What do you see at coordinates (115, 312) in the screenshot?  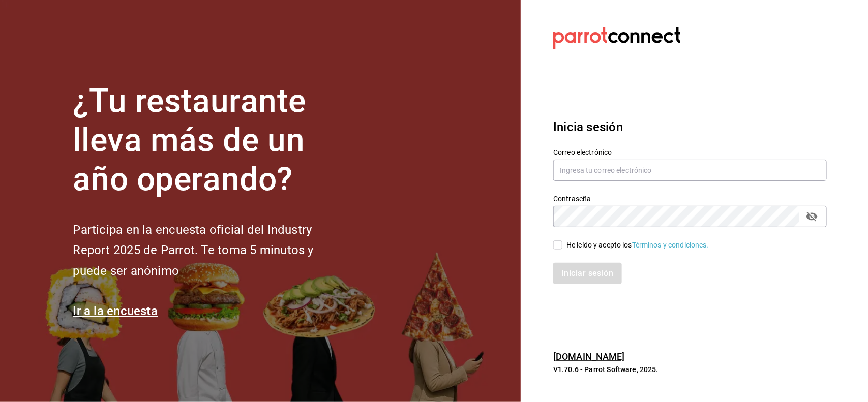 I see `a: Ir a la encuesta` at bounding box center [115, 312].